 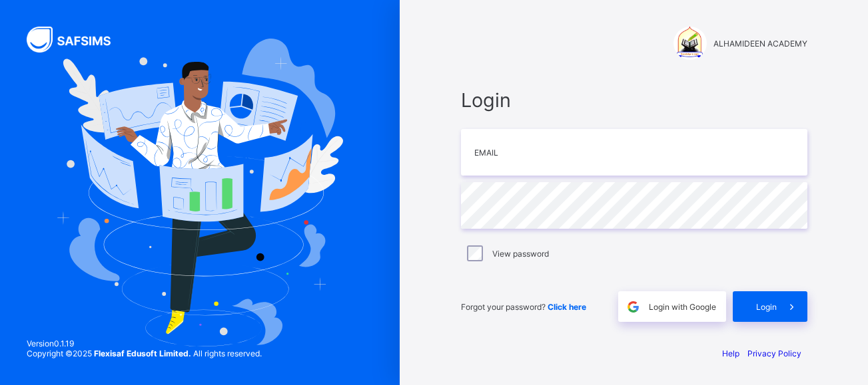 I want to click on span: Click here, so click(x=567, y=306).